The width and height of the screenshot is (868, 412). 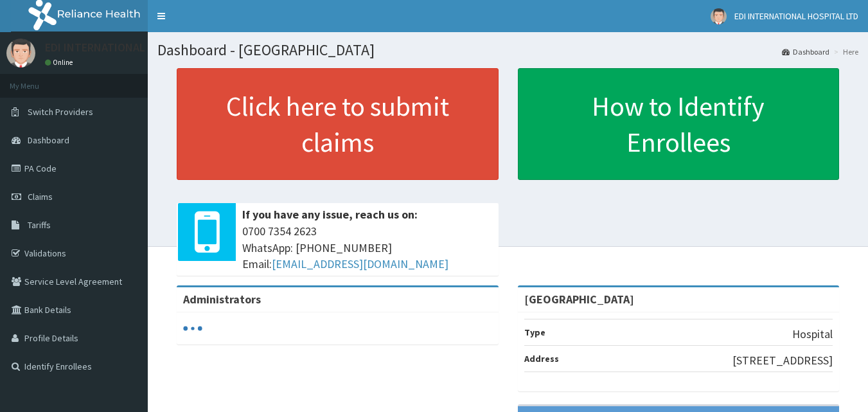 I want to click on span: Dashboard, so click(x=48, y=140).